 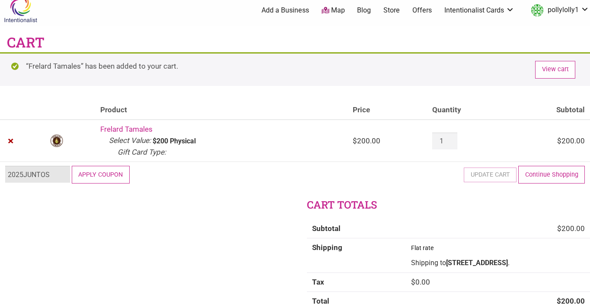 I want to click on h1: Cart, so click(x=25, y=42).